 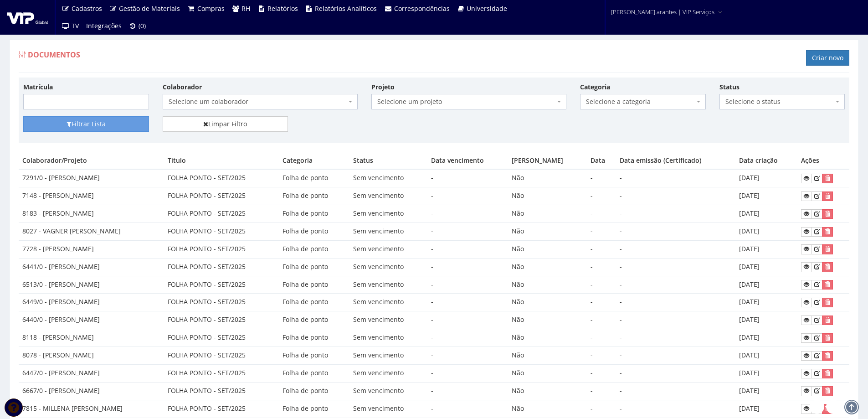 What do you see at coordinates (137, 26) in the screenshot?
I see `a: (0)` at bounding box center [137, 26].